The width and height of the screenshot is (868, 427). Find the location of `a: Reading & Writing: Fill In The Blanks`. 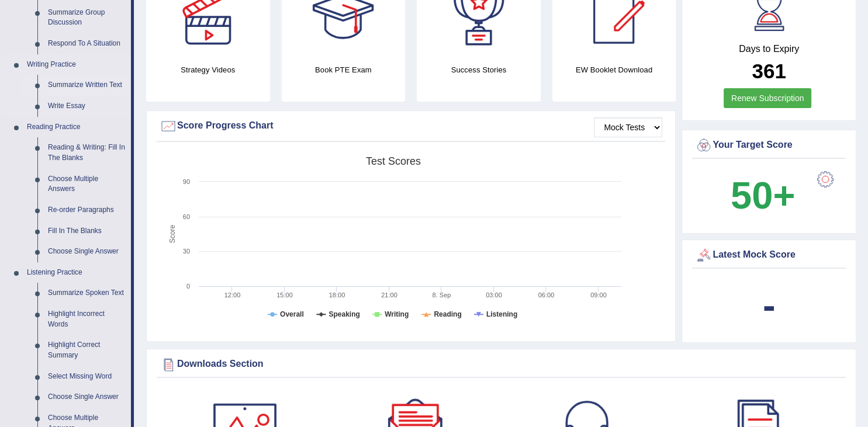

a: Reading & Writing: Fill In The Blanks is located at coordinates (87, 152).